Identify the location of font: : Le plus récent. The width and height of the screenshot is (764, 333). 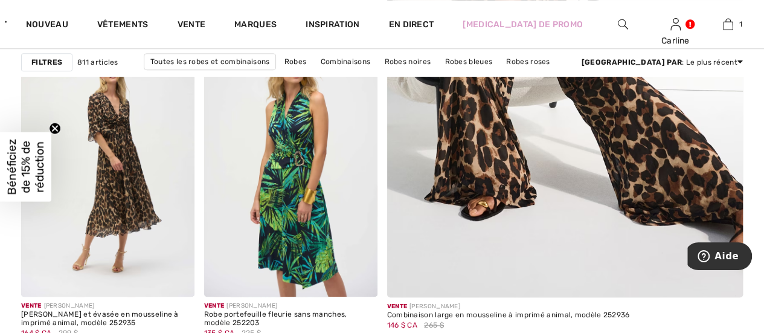
(710, 62).